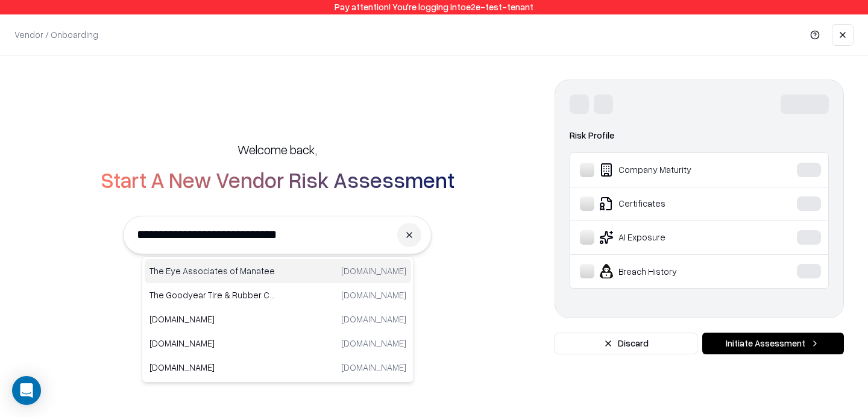 This screenshot has width=868, height=417. What do you see at coordinates (625, 344) in the screenshot?
I see `button: Discard` at bounding box center [625, 344].